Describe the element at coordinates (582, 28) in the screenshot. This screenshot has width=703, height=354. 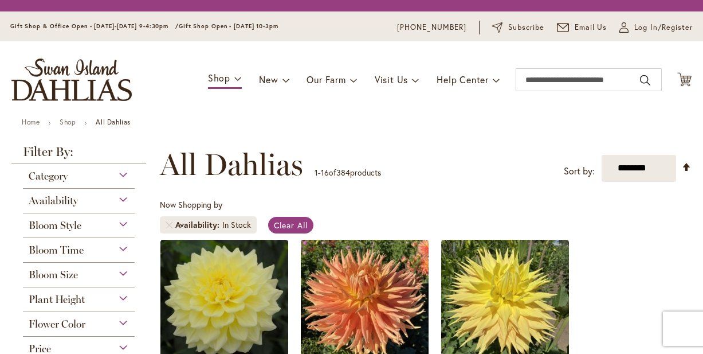
I see `a: Email Us` at that location.